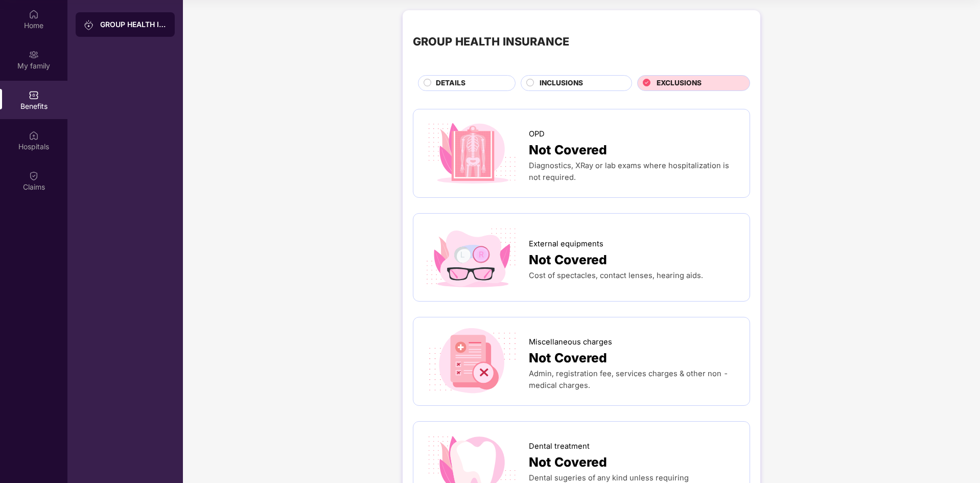 This screenshot has width=980, height=483. Describe the element at coordinates (679, 83) in the screenshot. I see `span: EXCLUSIONS` at that location.